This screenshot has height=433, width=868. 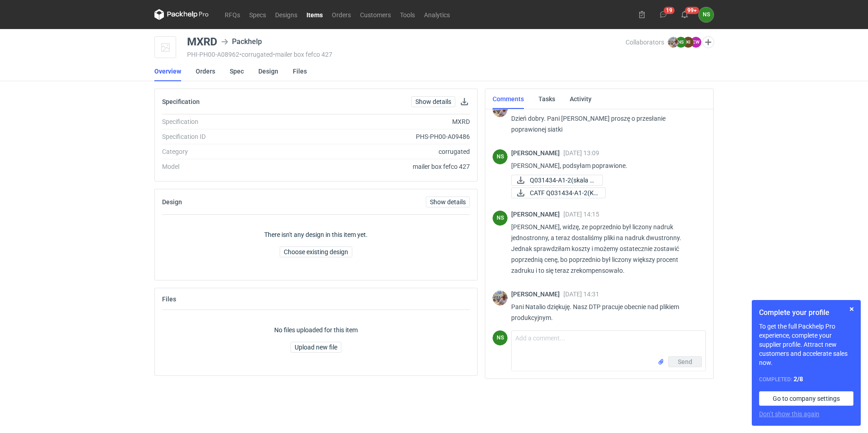 I want to click on button: 19, so click(x=663, y=15).